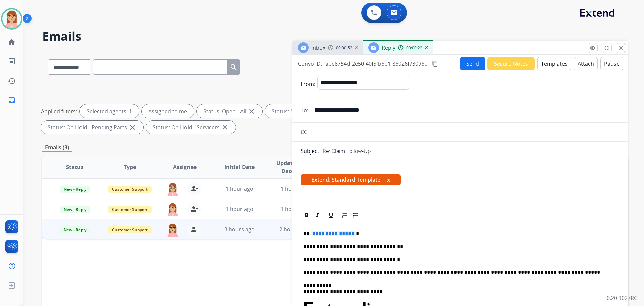 Image resolution: width=644 pixels, height=306 pixels. Describe the element at coordinates (191, 127) in the screenshot. I see `div: Status: On Hold - Servicers` at that location.